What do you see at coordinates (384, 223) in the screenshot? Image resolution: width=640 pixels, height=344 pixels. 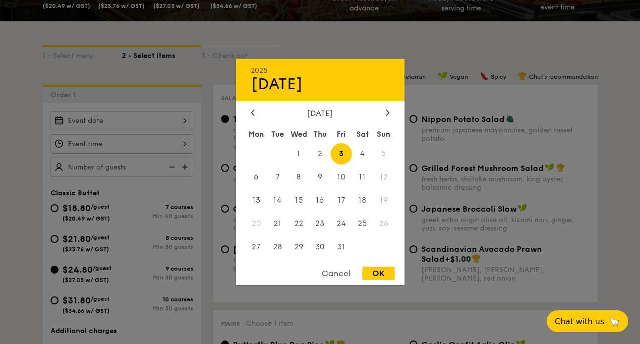 I see `span: 26` at bounding box center [384, 223].